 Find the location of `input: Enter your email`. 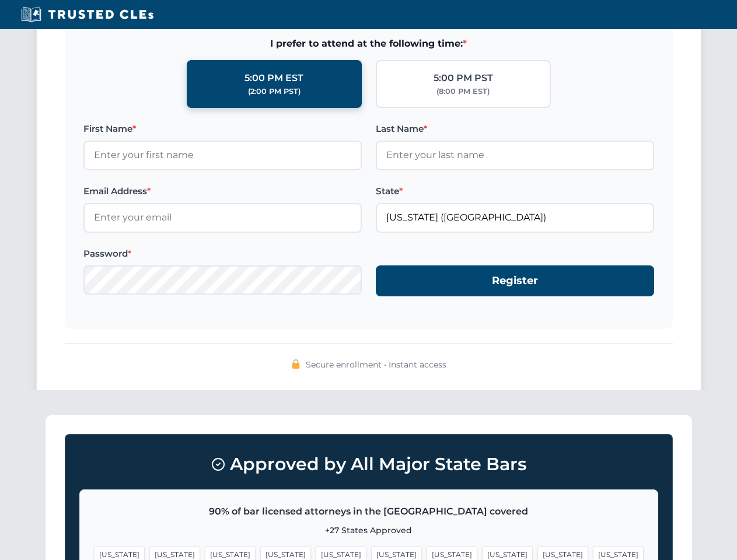

input: Enter your email is located at coordinates (223, 218).